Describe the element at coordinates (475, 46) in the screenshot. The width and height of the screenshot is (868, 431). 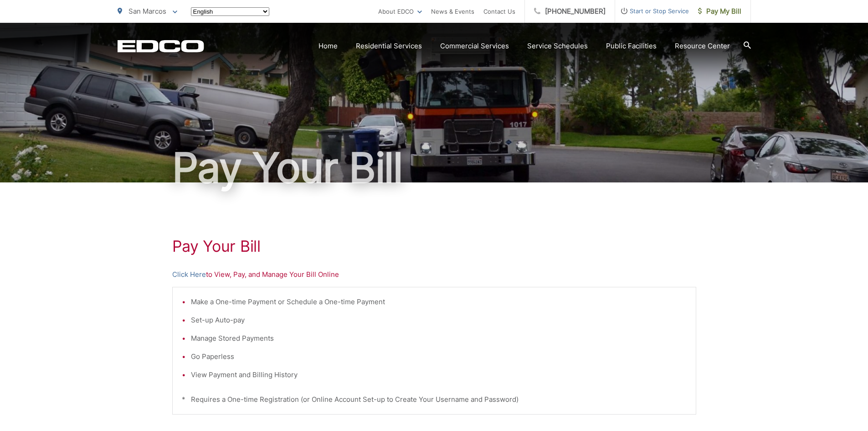
I see `a: Commercial Services` at that location.